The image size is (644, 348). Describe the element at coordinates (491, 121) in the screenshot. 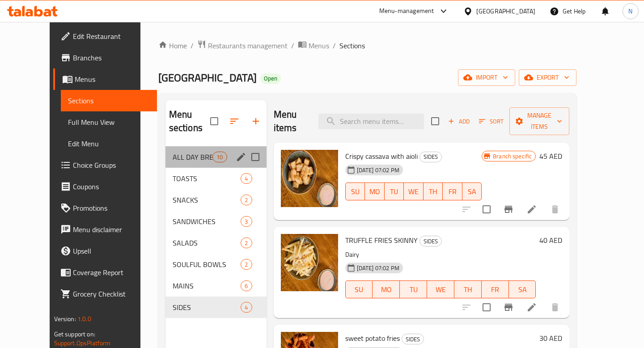

I see `span: Sort` at that location.